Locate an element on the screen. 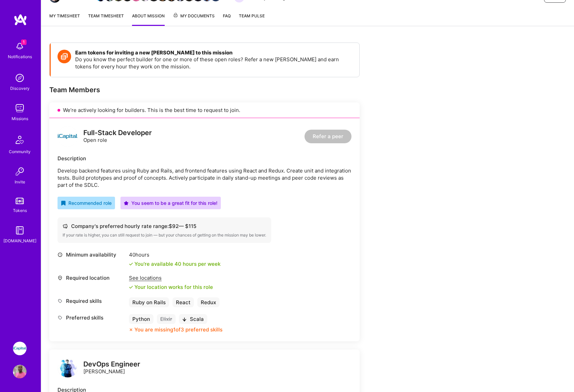  p: Develop backend features using Ruby and Rails, and frontend features using React and Redux. Creat... is located at coordinates (204, 178).